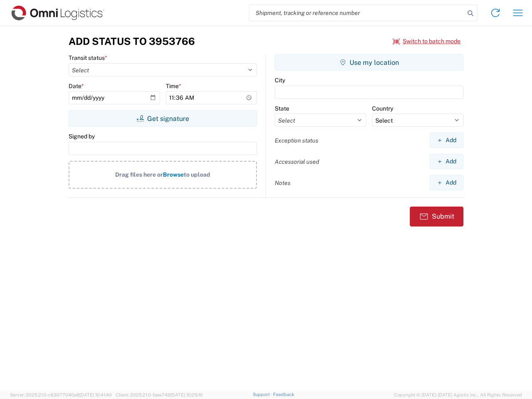  I want to click on h3: Add Status to 3953766, so click(132, 41).